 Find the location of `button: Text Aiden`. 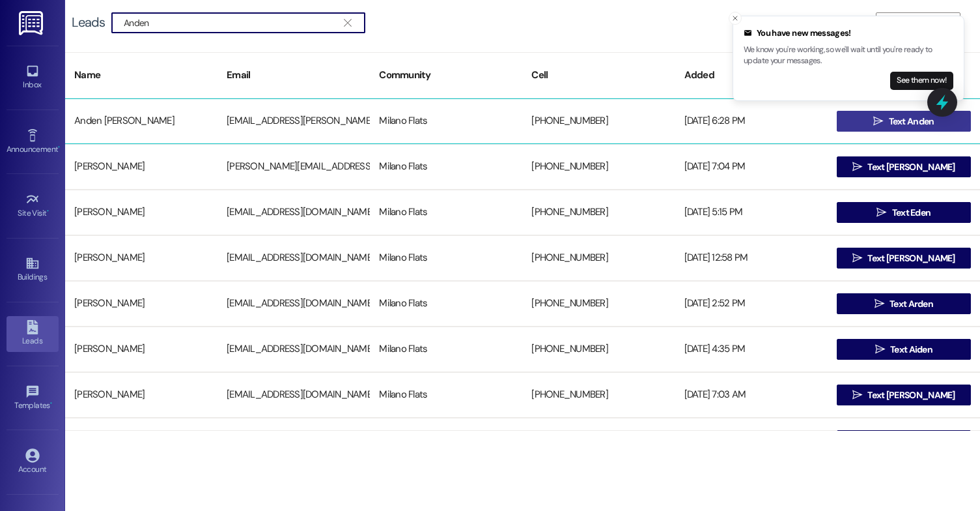

button: Text Aiden is located at coordinates (904, 349).